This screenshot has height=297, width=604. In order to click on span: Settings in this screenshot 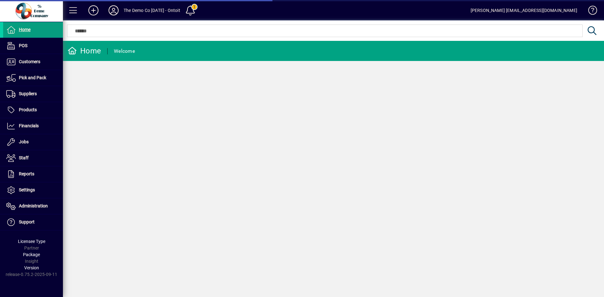, I will do `click(27, 190)`.